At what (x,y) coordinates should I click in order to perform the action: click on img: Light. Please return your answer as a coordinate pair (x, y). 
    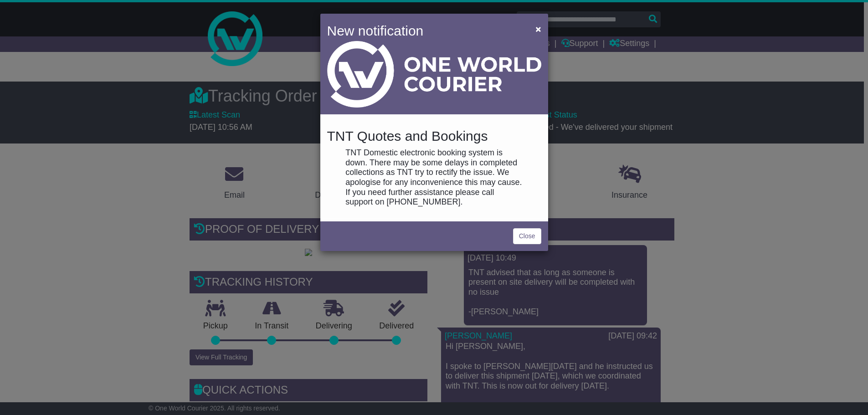
    Looking at the image, I should click on (434, 74).